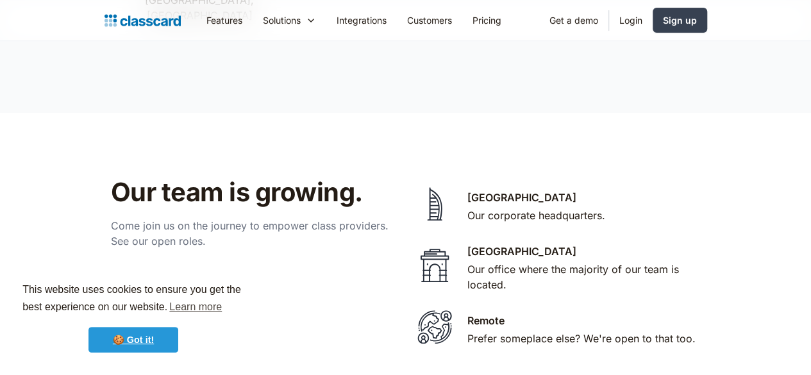 Image resolution: width=811 pixels, height=375 pixels. Describe the element at coordinates (314, 192) in the screenshot. I see `h2: Our team is growing.` at that location.